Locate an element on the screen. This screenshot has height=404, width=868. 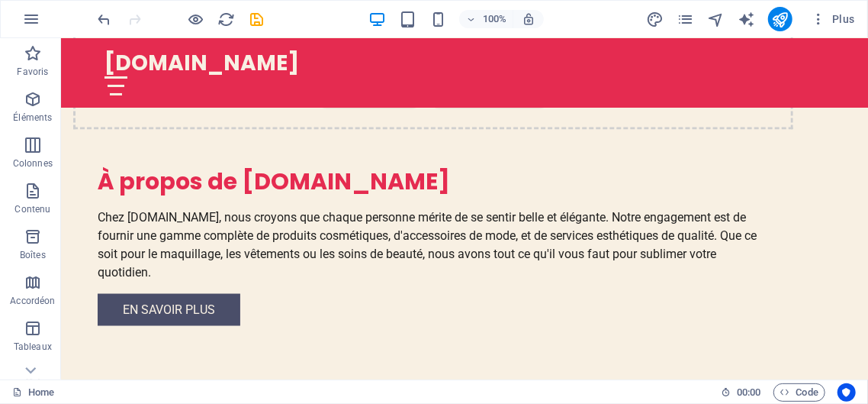
p: Boîtes is located at coordinates (33, 255).